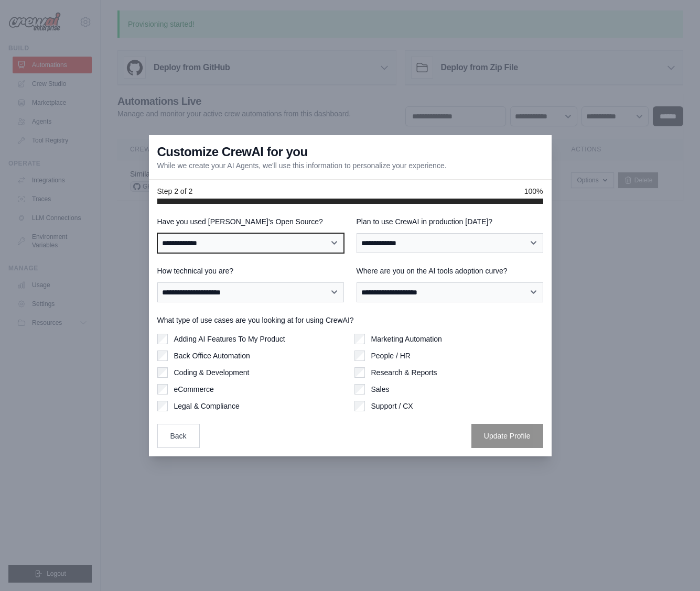  I want to click on label: Support / CX, so click(392, 406).